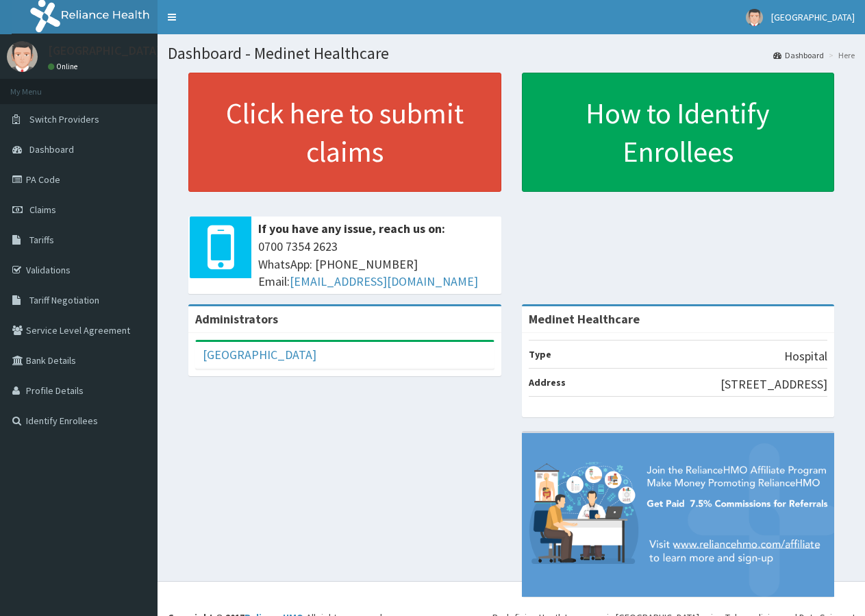 The image size is (865, 616). Describe the element at coordinates (351, 228) in the screenshot. I see `b: If you have any issue, reach us on:` at that location.